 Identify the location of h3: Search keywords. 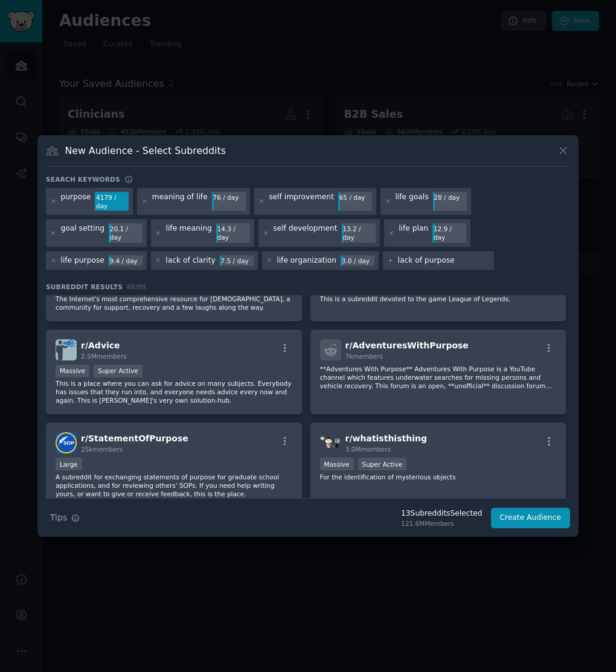
(83, 179).